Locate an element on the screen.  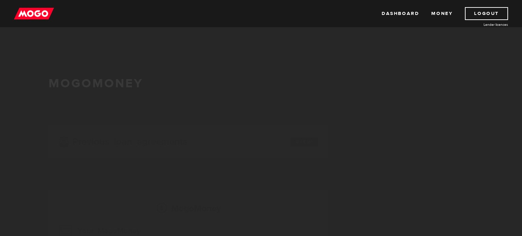
a: Logout is located at coordinates (486, 14).